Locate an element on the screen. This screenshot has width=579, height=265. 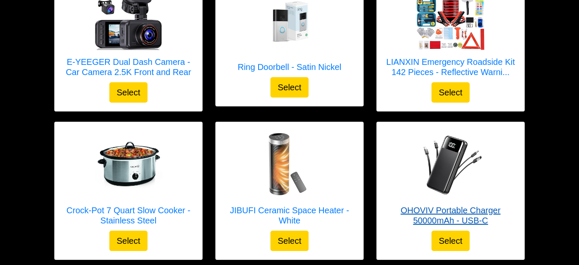
h5: Ring Doorbell - Satin Nickel is located at coordinates (290, 67).